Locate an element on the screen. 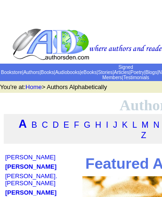 The height and width of the screenshot is (197, 162). a: eBooks is located at coordinates (89, 72).